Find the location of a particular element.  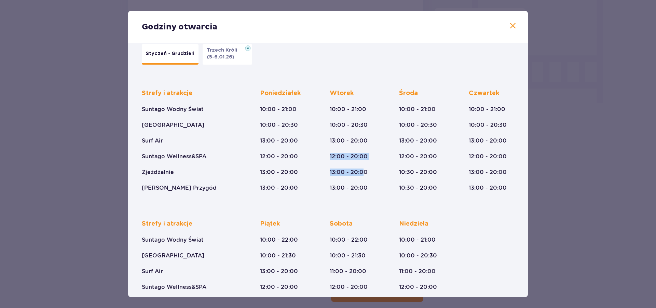

p: (5-6.01.26) is located at coordinates (220, 57).